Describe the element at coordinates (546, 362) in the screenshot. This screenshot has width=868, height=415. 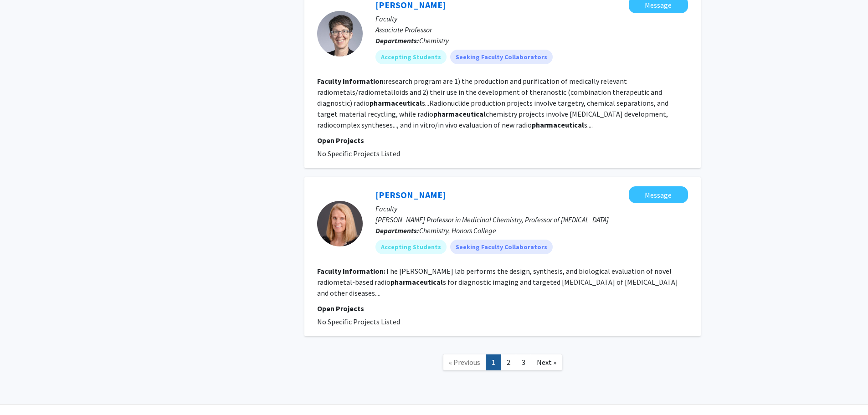
I see `a: Next` at that location.